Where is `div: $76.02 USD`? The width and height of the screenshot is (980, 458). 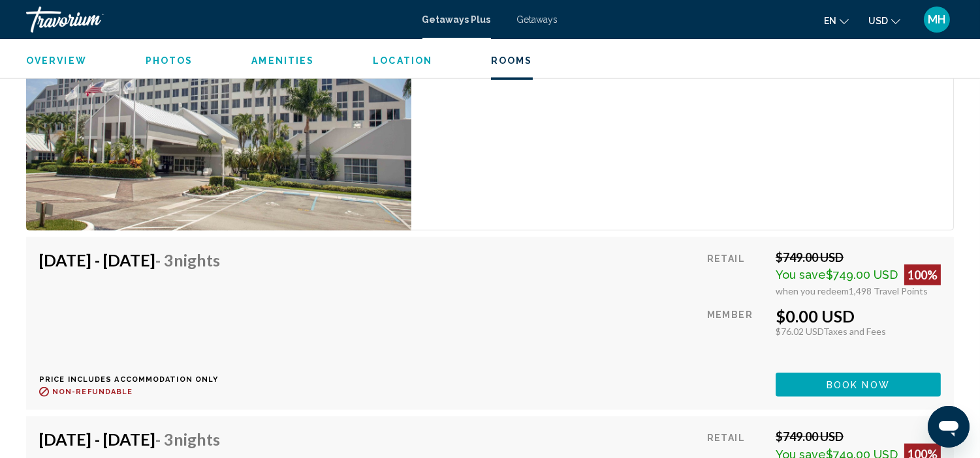 div: $76.02 USD is located at coordinates (858, 331).